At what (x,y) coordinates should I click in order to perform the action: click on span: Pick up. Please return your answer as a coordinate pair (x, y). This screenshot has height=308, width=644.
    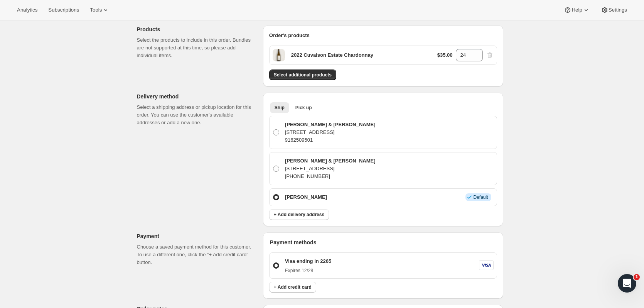
    Looking at the image, I should click on (304, 108).